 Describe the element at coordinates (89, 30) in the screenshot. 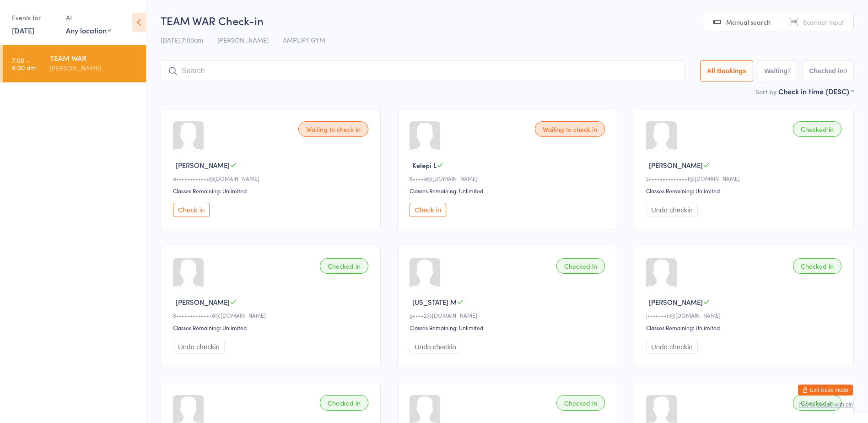

I see `div: Any location` at that location.